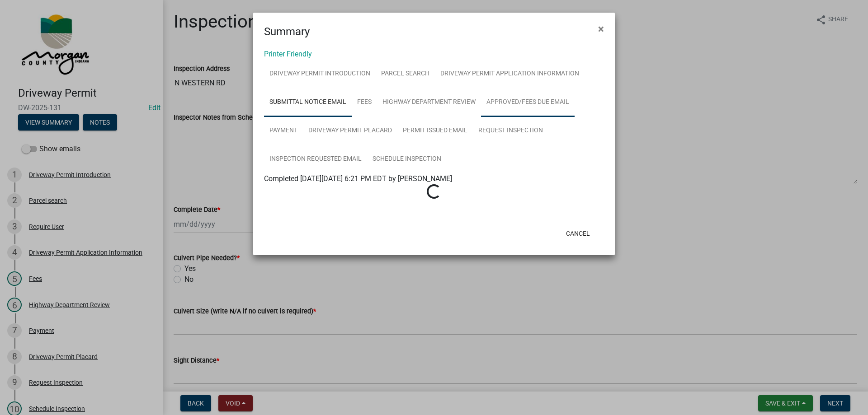  What do you see at coordinates (578, 233) in the screenshot?
I see `button: Cancel` at bounding box center [578, 233].